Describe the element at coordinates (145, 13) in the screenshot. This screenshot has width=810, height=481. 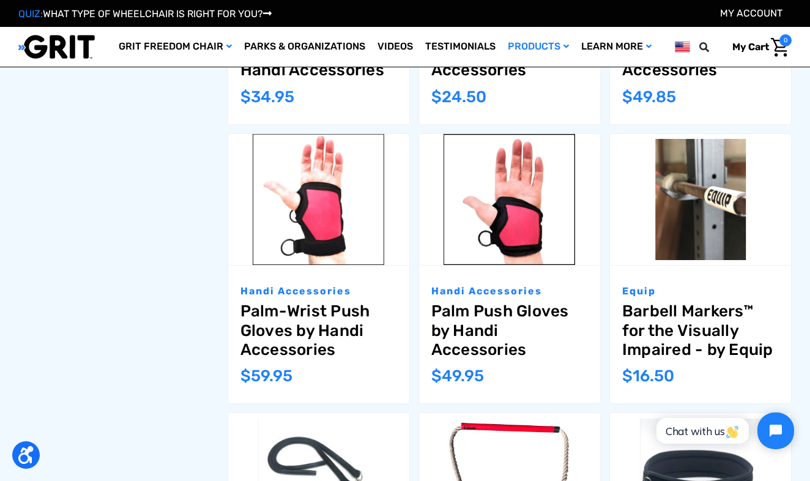
I see `a: QUIZ:WHAT TYPE OF WHEELCHAIR IS RIGHT FOR YOU?` at that location.